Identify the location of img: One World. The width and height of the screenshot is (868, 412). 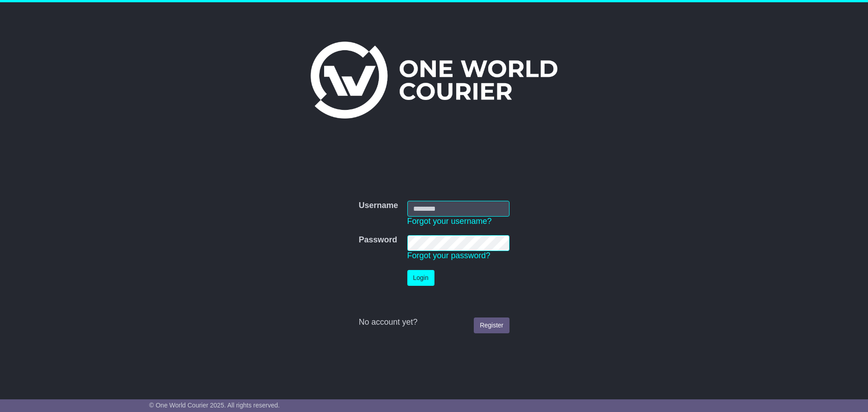
(434, 80).